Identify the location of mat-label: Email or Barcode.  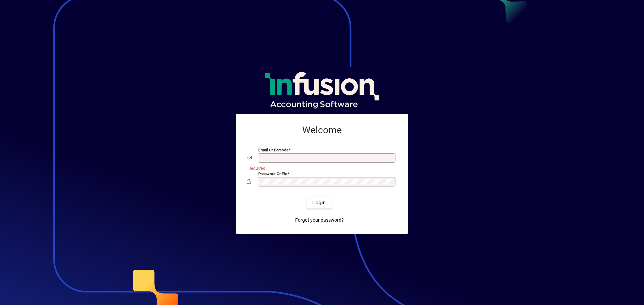
(273, 150).